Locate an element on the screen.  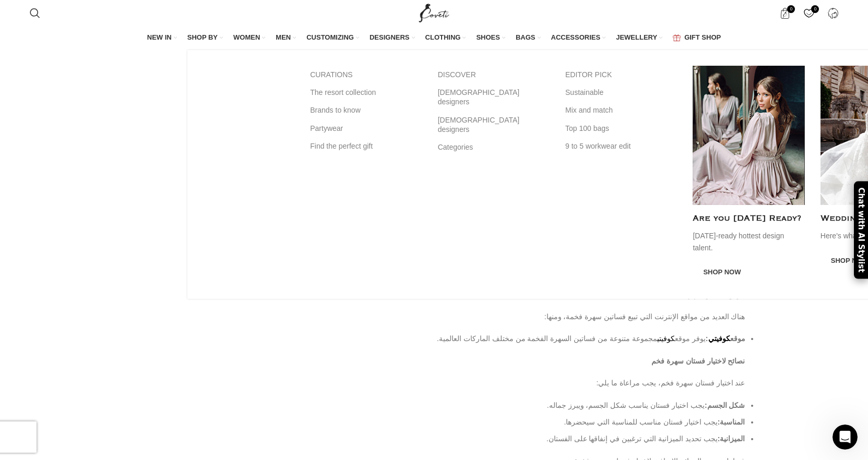
p: فساتين سهرة للبدينات هو فستان أنيق ومميز يناسب المناسبات الرسمية والحفلات الكبرى. يتميز هذا النوع... is located at coordinates (434, 77).